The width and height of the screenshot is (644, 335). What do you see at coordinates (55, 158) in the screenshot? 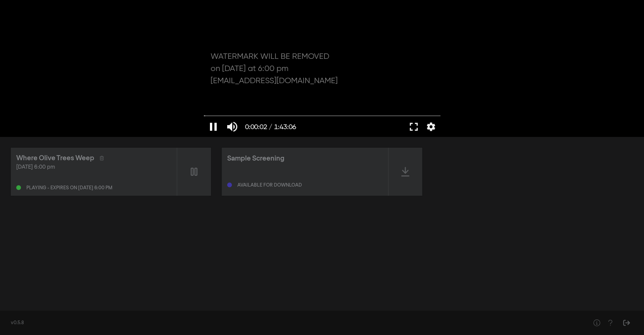
I see `div: Where Olive Trees Weep` at bounding box center [55, 158].